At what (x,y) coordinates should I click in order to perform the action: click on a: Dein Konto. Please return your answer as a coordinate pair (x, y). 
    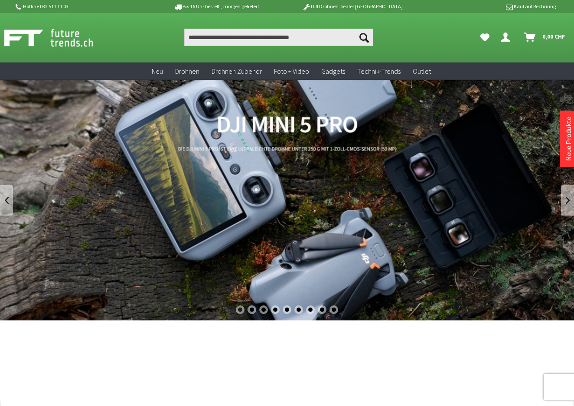
    Looking at the image, I should click on (508, 37).